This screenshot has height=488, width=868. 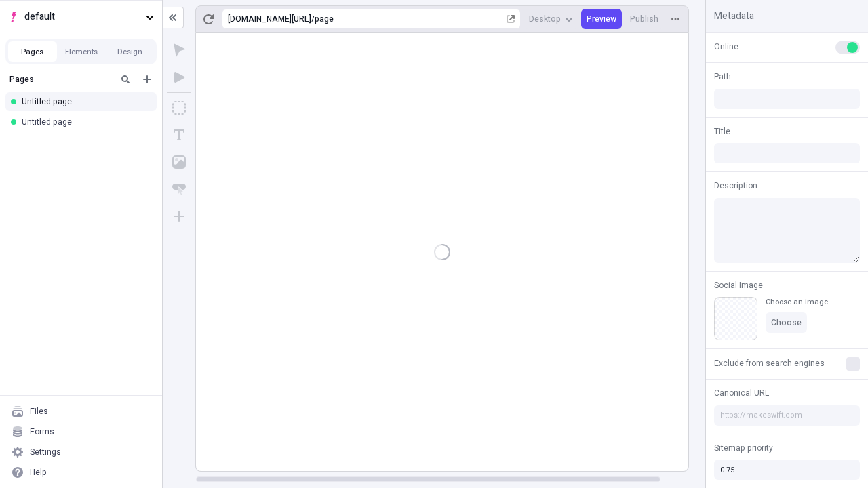 What do you see at coordinates (786, 323) in the screenshot?
I see `button: Choose` at bounding box center [786, 323].